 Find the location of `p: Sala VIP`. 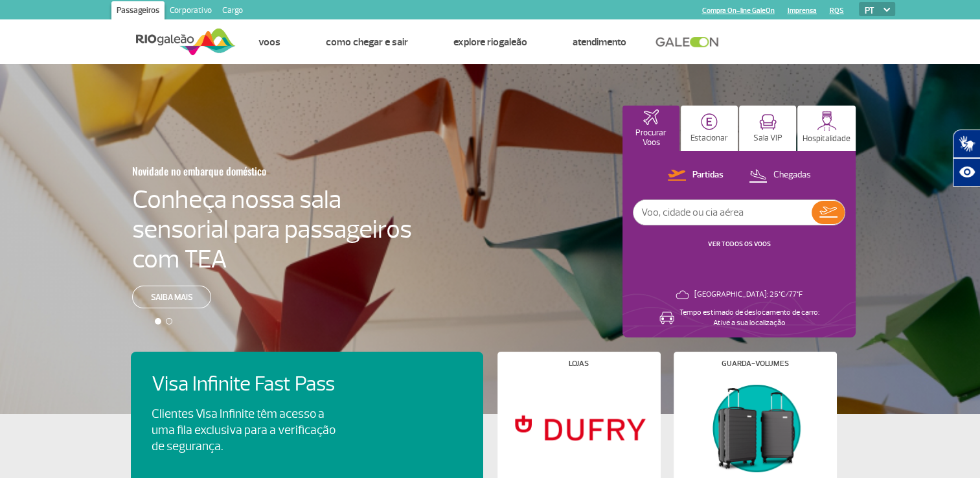

p: Sala VIP is located at coordinates (768, 138).